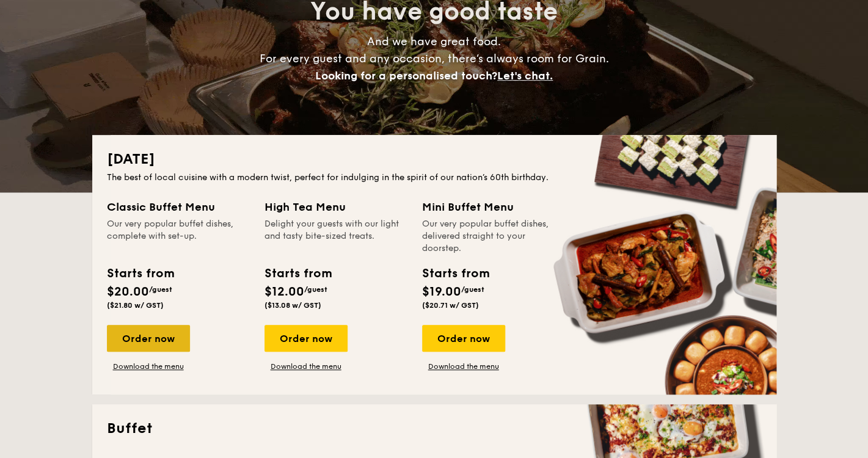 The width and height of the screenshot is (868, 458). What do you see at coordinates (336, 236) in the screenshot?
I see `div: Delight your guests with our light and tasty bite-sized treats.` at bounding box center [336, 236].